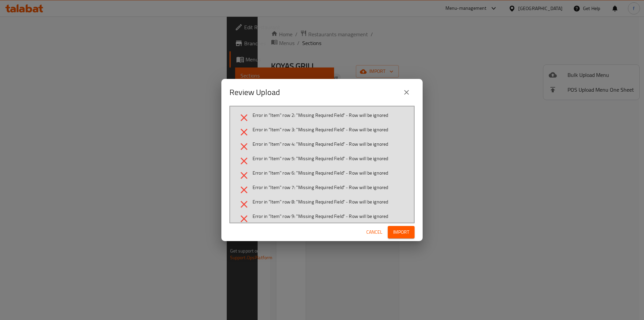 The width and height of the screenshot is (644, 320). What do you see at coordinates (320, 173) in the screenshot?
I see `span: Error in "Item" row 6: "Missing Required Field" - Row will be ignored` at bounding box center [320, 173].